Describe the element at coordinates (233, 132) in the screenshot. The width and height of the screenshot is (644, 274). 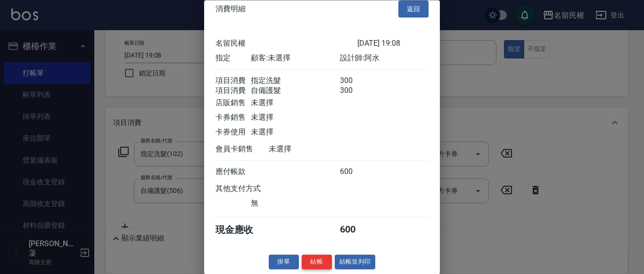
I see `div: 卡券使用` at that location.